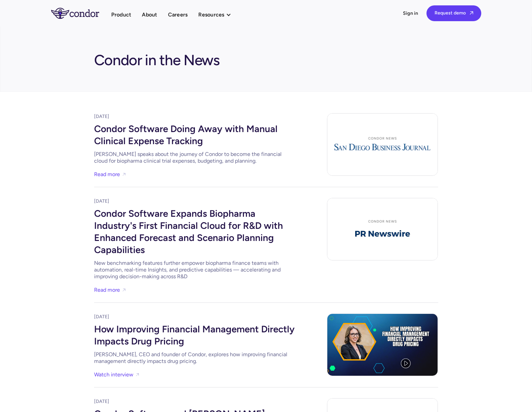 Image resolution: width=532 pixels, height=412 pixels. Describe the element at coordinates (195, 242) in the screenshot. I see `a: Condor Software Expands Biopharma Industry's First Financial Cloud for R&D with Enhanced Forecast...` at that location.